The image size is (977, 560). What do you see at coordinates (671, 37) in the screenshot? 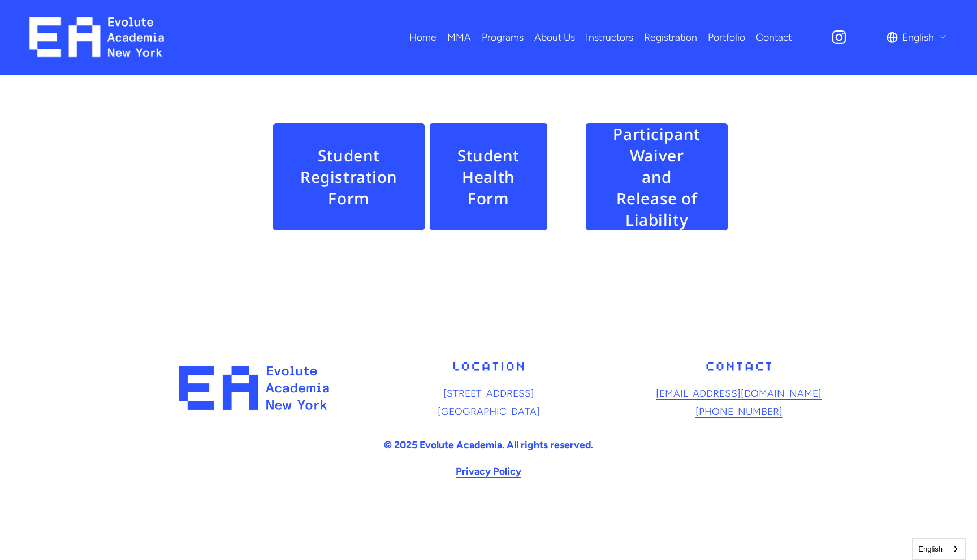
I see `a: Registration` at bounding box center [671, 37].